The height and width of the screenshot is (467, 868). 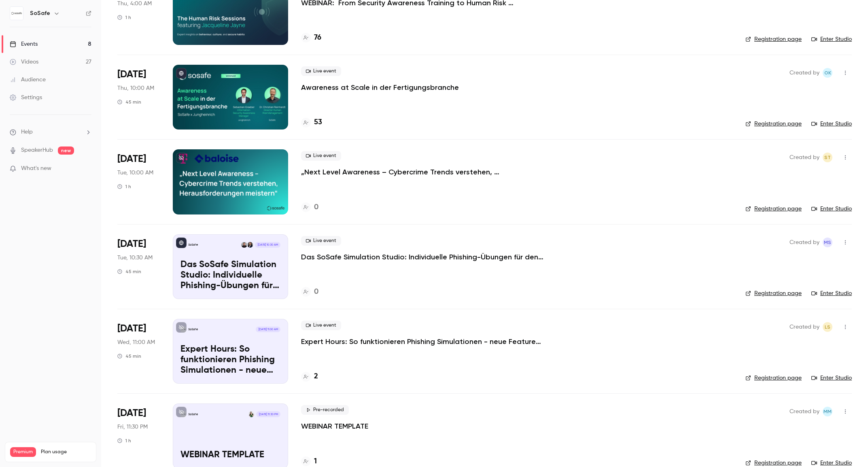 I want to click on span: Fri, 11:30 PM, so click(x=132, y=427).